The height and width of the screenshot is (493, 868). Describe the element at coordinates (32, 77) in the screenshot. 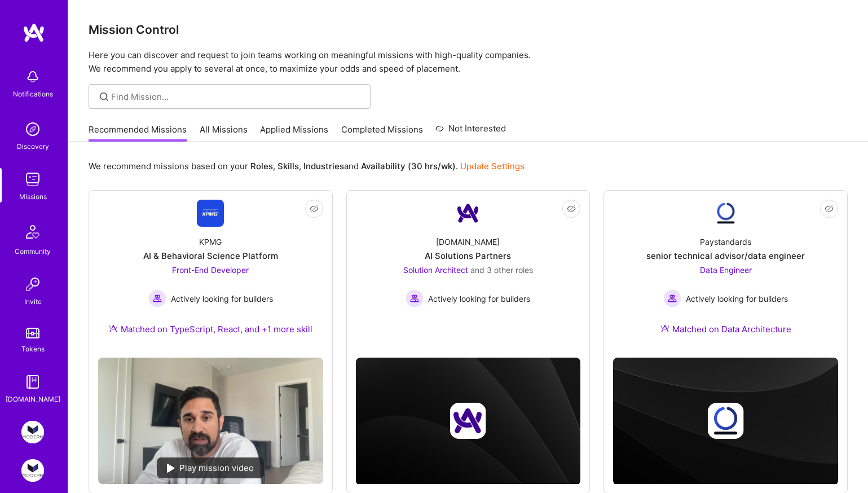

I see `img: bell` at that location.